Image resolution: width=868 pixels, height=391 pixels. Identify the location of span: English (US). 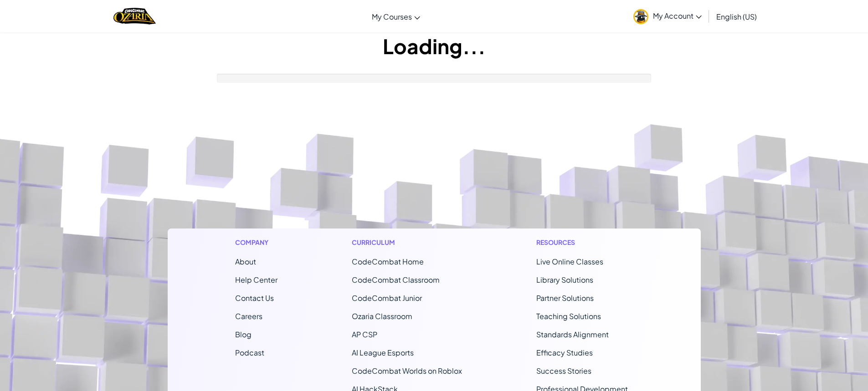
(736, 17).